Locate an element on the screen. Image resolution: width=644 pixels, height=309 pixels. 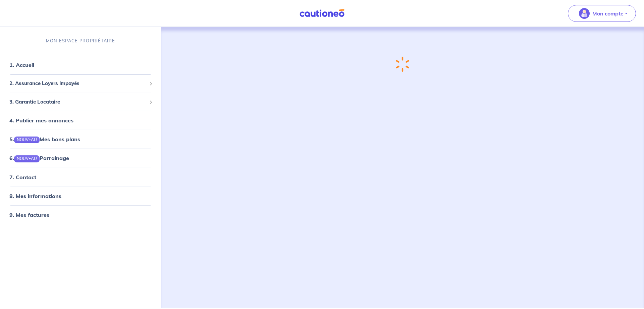
a: 8. Mes informations is located at coordinates (35, 195).